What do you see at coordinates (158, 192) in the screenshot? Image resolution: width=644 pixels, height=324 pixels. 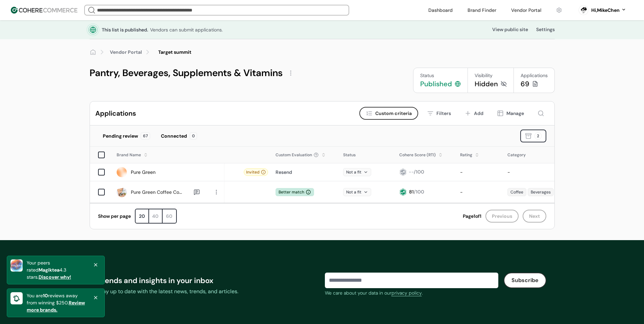 I see `a: Pure Green Coffee Company` at bounding box center [158, 192].